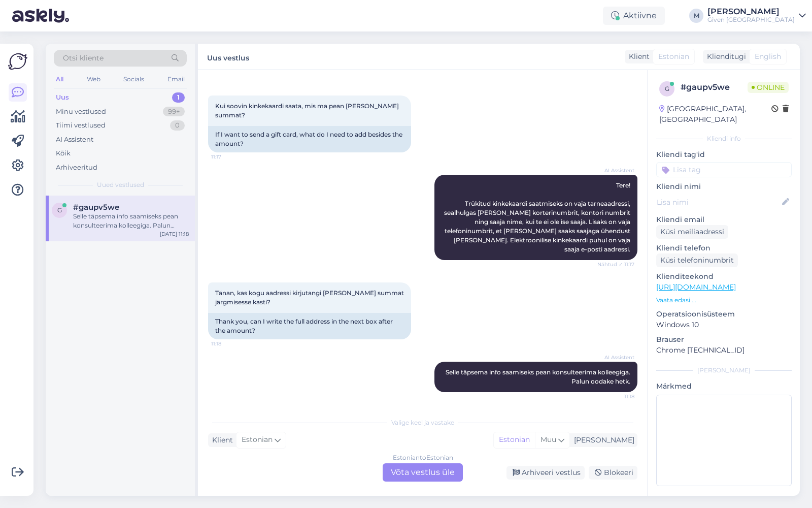 This screenshot has width=812, height=508. I want to click on span: Selle täpsema info saamiseks pean konsulteerima kolleegiga. Palun oodake hetk., so click(539, 377).